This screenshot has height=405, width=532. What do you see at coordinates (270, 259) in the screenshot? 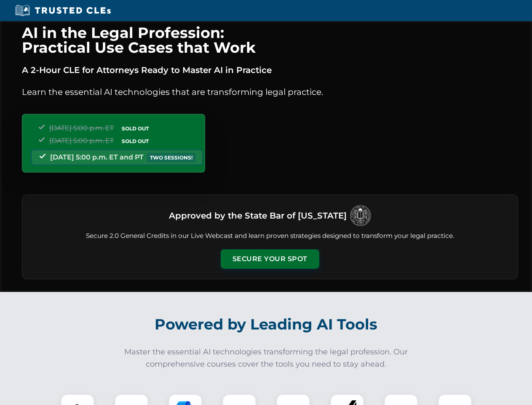
I see `button: Secure Your Spot` at bounding box center [270, 259].